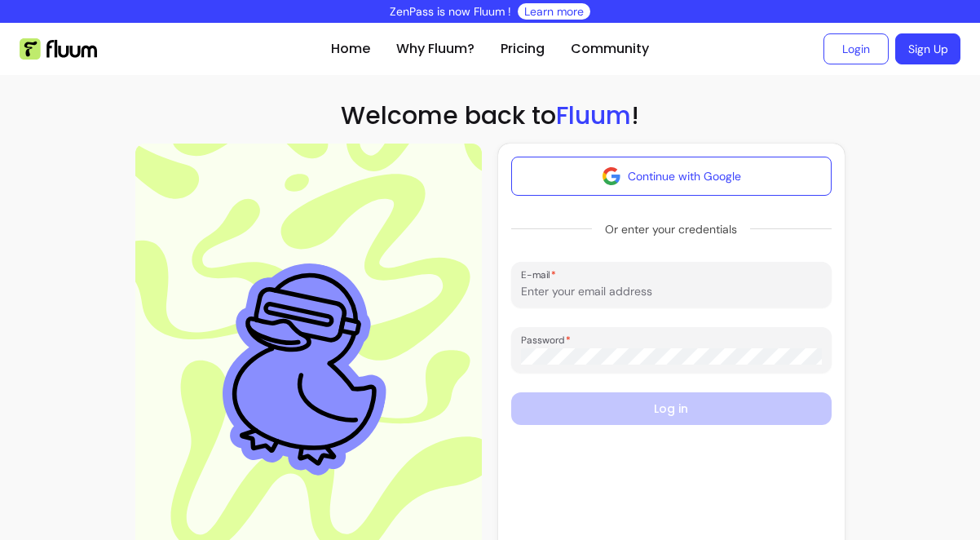 The width and height of the screenshot is (980, 540). Describe the element at coordinates (672, 291) in the screenshot. I see `input: E-mail` at that location.